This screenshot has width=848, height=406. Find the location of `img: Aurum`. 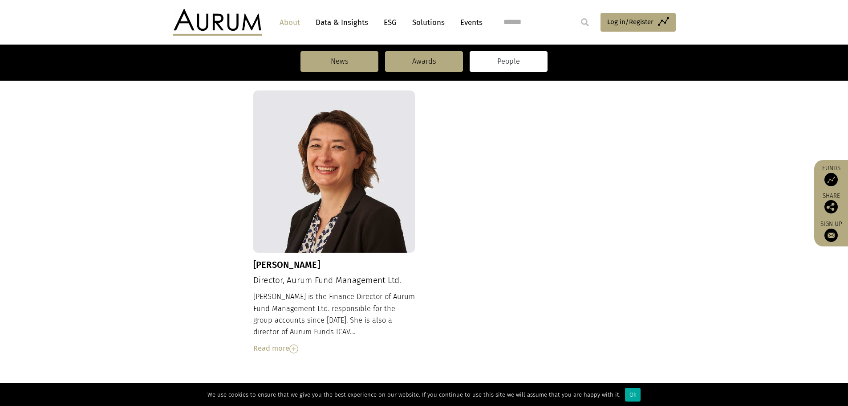

img: Aurum is located at coordinates (217, 22).